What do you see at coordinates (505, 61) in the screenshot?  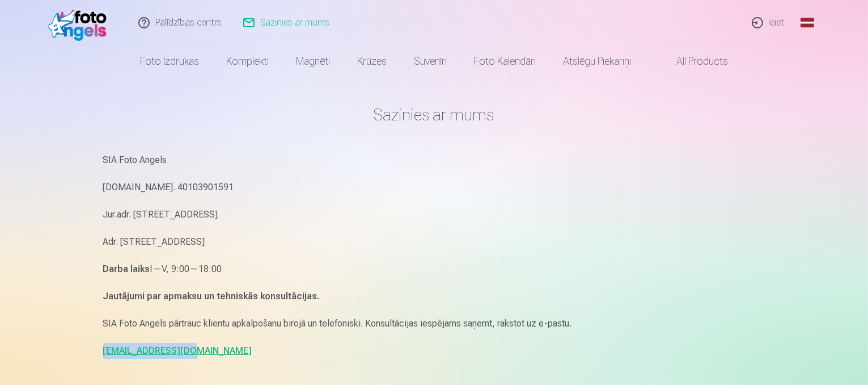 I see `a: Foto kalendāri` at bounding box center [505, 61].